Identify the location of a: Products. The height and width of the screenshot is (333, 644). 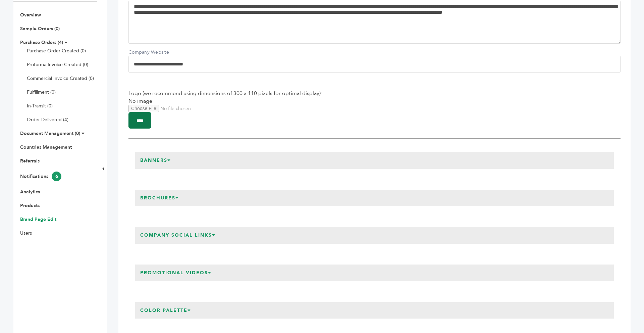
(30, 206).